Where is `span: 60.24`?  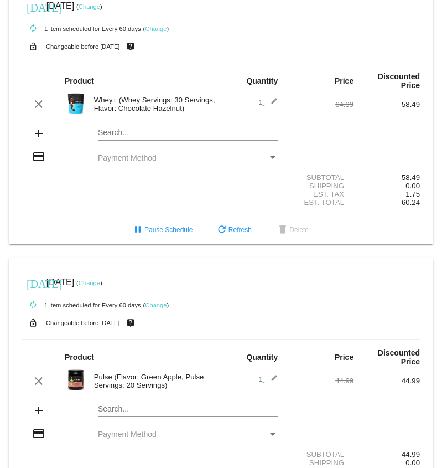
span: 60.24 is located at coordinates (411, 202).